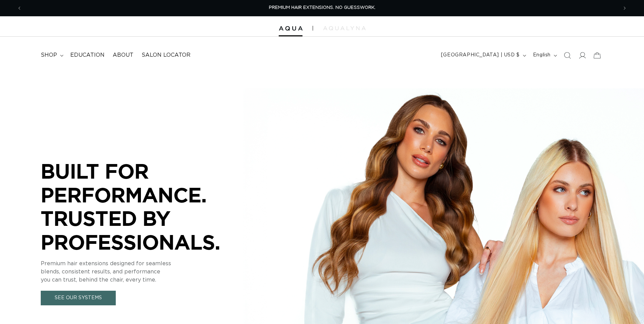 The width and height of the screenshot is (644, 324). I want to click on button: English, so click(544, 55).